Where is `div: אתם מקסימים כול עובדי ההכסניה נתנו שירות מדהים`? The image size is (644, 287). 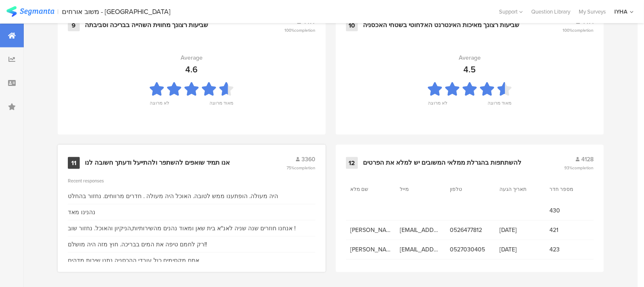
div: אתם מקסימים כול עובדי ההכסניה נתנו שירות מדהים is located at coordinates (134, 260).